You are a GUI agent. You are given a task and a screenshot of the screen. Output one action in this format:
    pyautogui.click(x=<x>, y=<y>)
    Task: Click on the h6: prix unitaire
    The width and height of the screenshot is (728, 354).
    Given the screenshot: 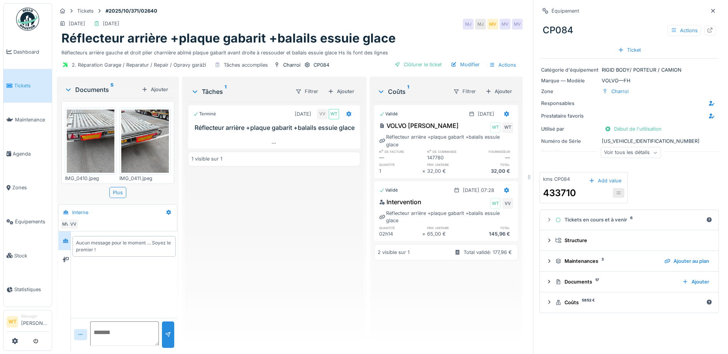 What is the action you would take?
    pyautogui.click(x=448, y=165)
    